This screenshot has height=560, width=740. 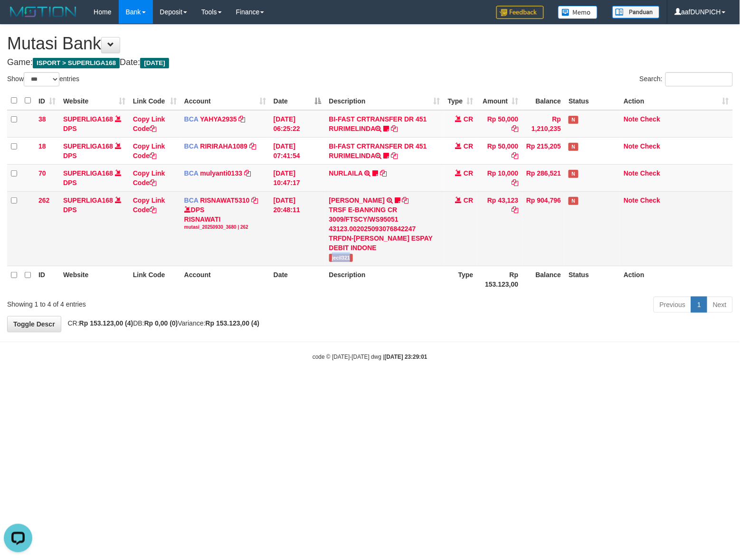 I want to click on span: ISPORT > SUPERLIGA168, so click(x=76, y=63).